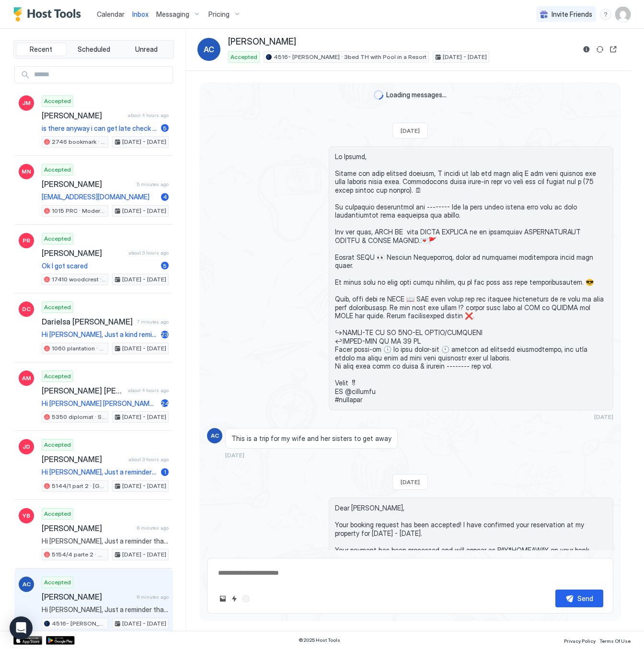 The image size is (644, 649). I want to click on button: Open reservation, so click(614, 50).